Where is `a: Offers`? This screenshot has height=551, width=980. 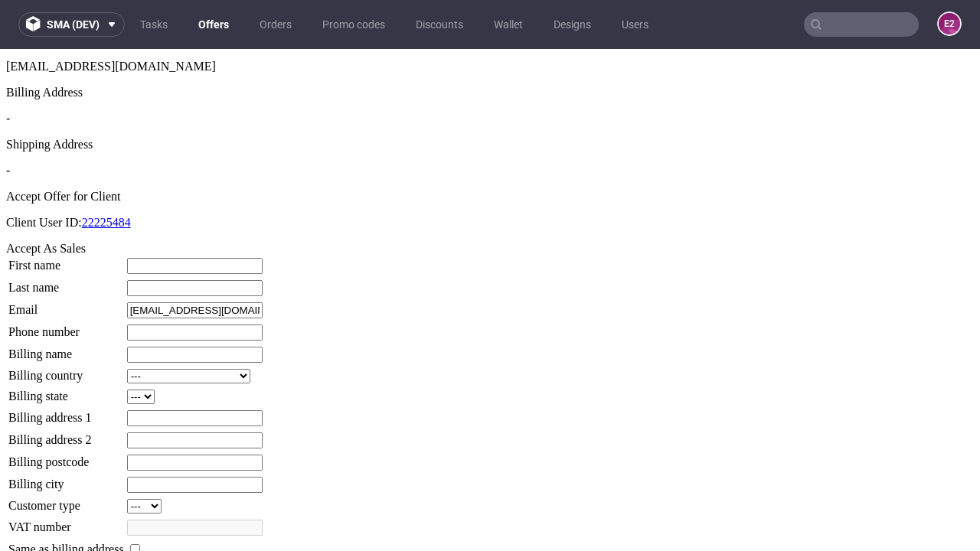 a: Offers is located at coordinates (213, 24).